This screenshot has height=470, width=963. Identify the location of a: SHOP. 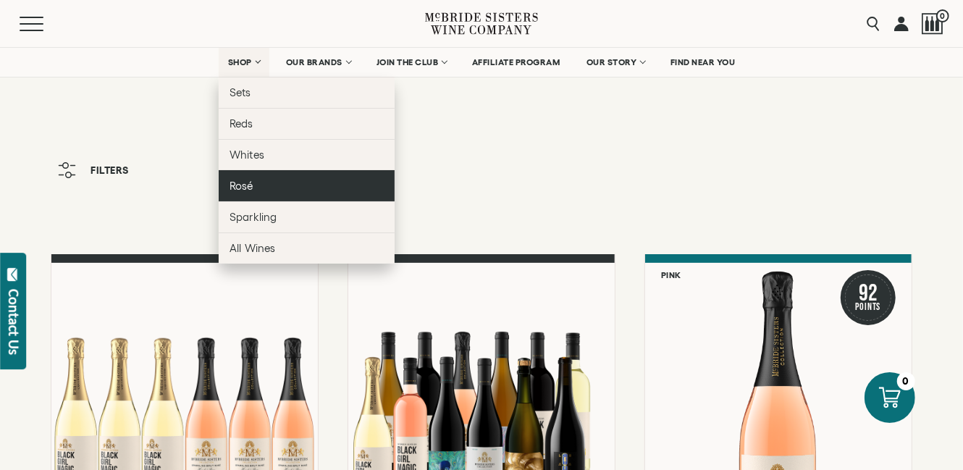
(244, 62).